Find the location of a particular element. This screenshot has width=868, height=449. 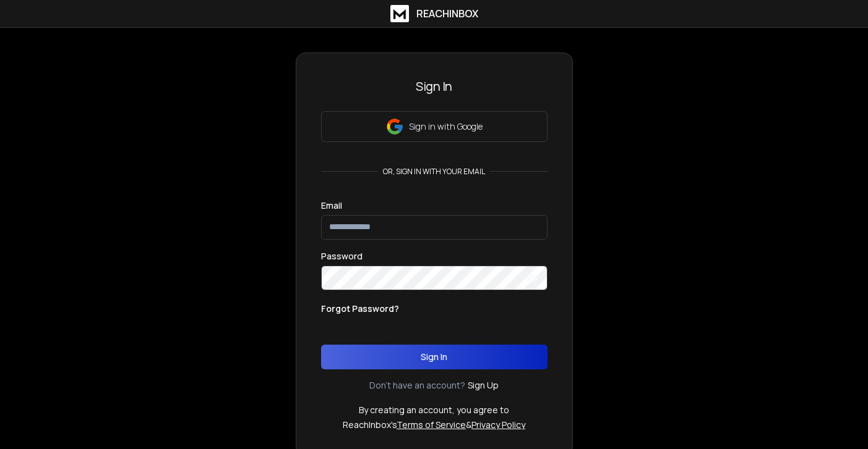

p: Don't have an account? is located at coordinates (417, 386).